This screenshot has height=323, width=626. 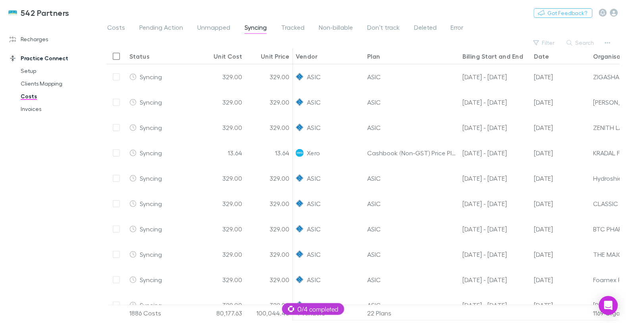 I want to click on a: Clients Mapping, so click(x=56, y=84).